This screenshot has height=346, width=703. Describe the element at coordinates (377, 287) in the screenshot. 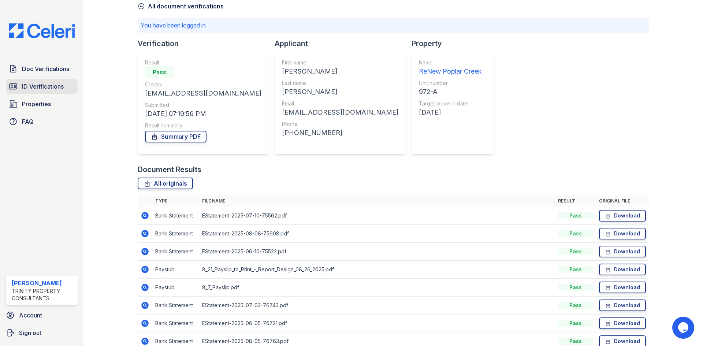

I see `td: 8_7_Payslip.pdf` at that location.